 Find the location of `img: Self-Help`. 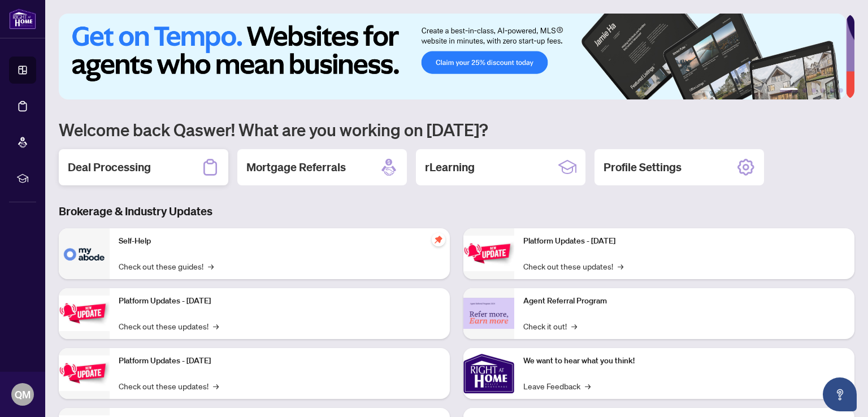

img: Self-Help is located at coordinates (84, 253).